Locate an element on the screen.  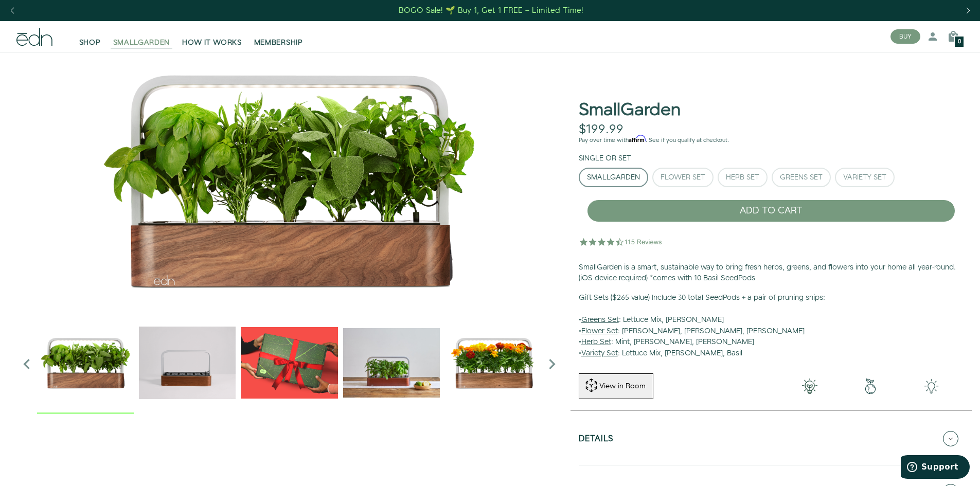
img: edn-smallgarden-tech.png is located at coordinates (931, 386).